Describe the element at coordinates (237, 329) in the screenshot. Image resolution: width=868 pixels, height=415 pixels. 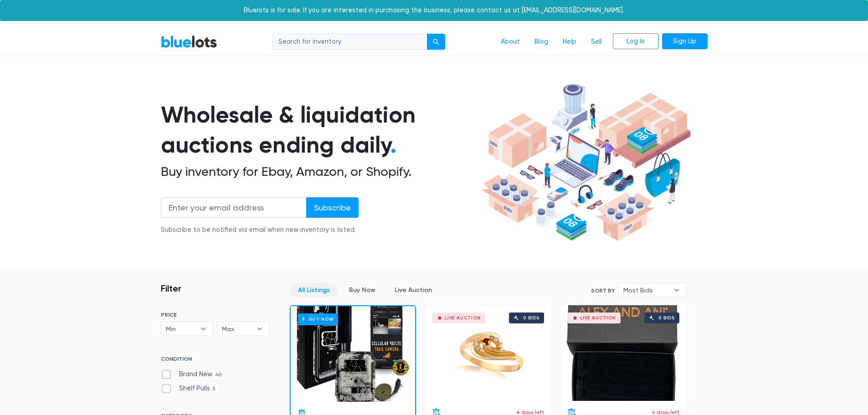
I see `span: Max` at that location.